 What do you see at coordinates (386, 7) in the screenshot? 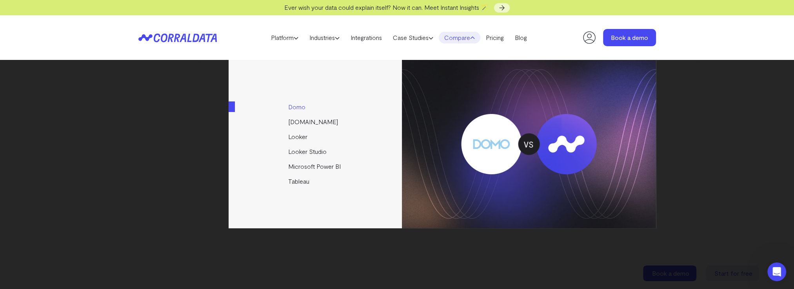
I see `span: Ever wish your data could explain itself? Now it can. Meet Instant Insights 🪄` at bounding box center [386, 7].